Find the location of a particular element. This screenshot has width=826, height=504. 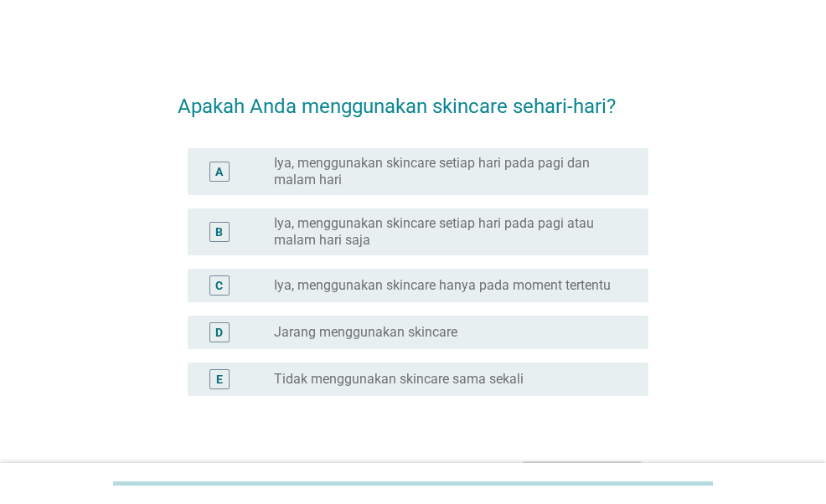

div: C is located at coordinates (219, 285).